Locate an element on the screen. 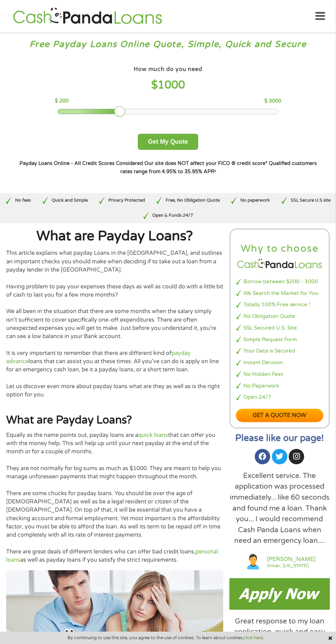 The image size is (336, 644). li: Your Data is Secured is located at coordinates (279, 351).